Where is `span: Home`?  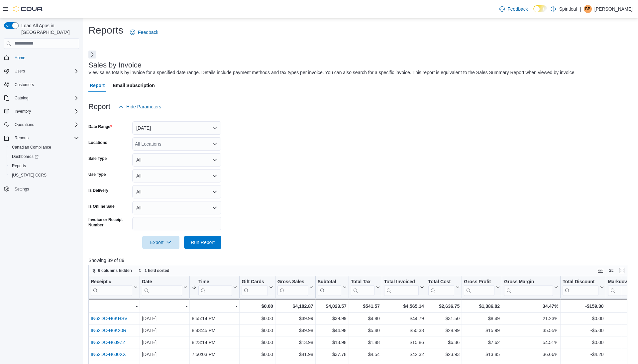 span: Home is located at coordinates (20, 58).